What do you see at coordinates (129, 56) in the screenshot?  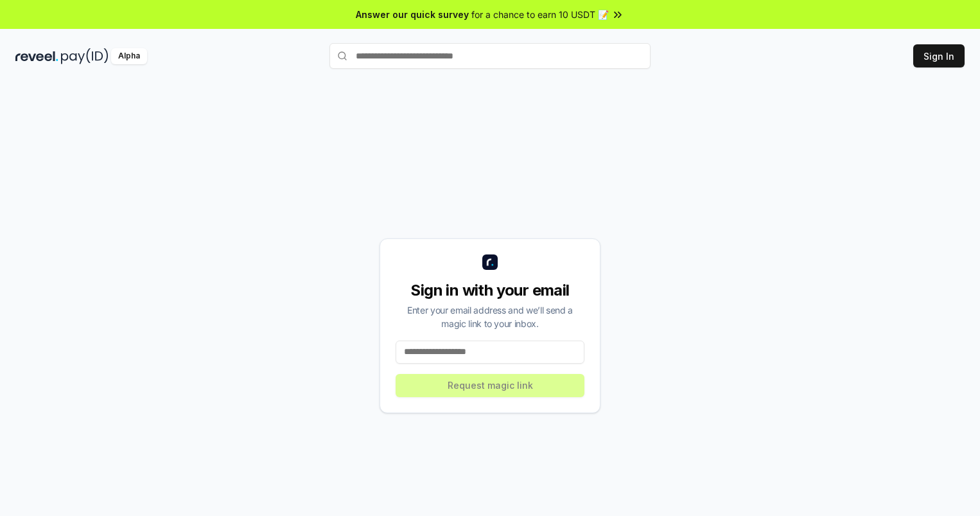 I see `div: Alpha` at bounding box center [129, 56].